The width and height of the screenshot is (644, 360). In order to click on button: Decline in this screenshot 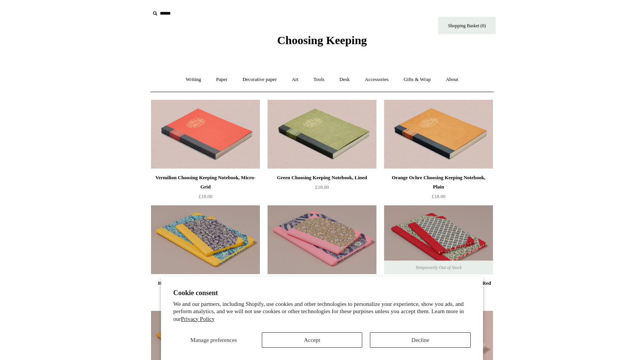, I will do `click(420, 340)`.